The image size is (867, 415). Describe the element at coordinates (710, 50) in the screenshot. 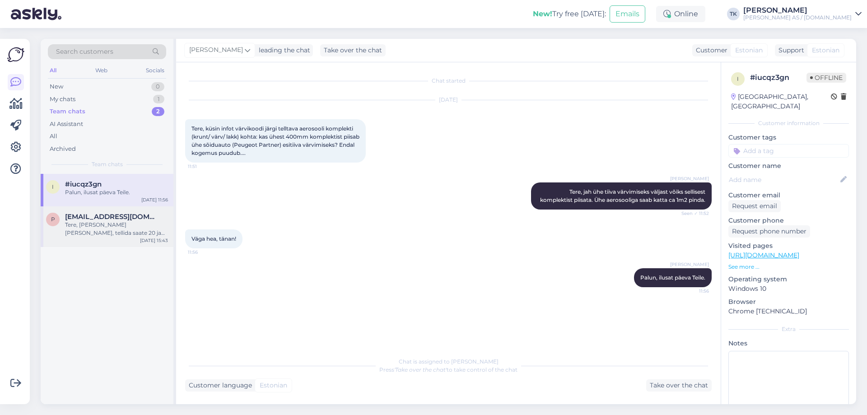

I see `div: Customer` at that location.